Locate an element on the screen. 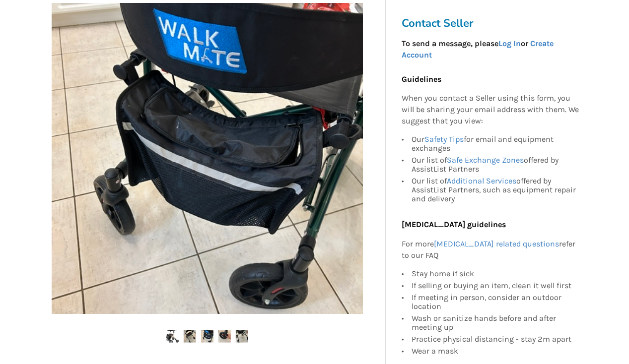 This screenshot has height=364, width=629. a: Safety Tips is located at coordinates (444, 139).